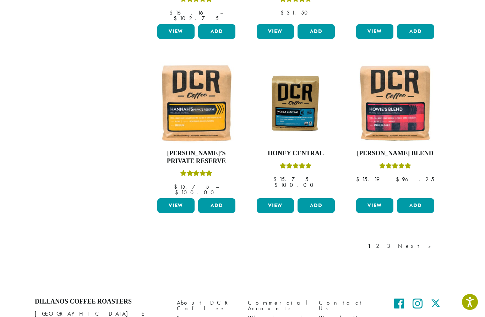  Describe the element at coordinates (379, 246) in the screenshot. I see `a: 2` at that location.